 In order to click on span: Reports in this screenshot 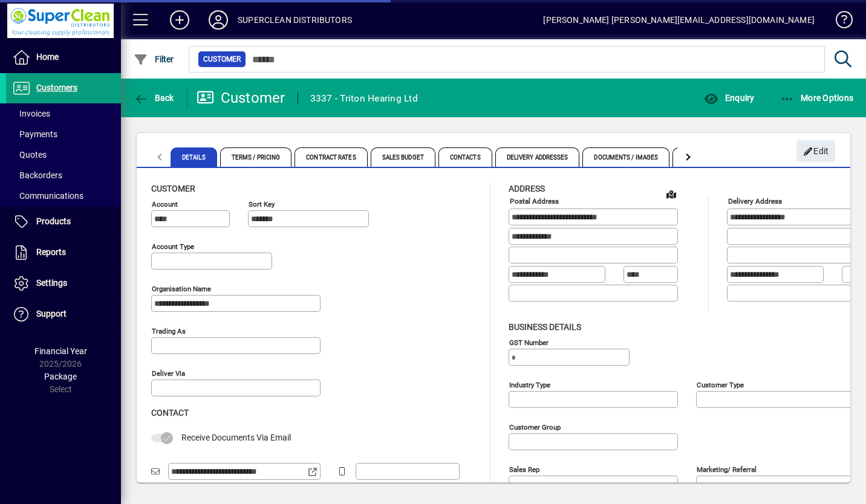, I will do `click(51, 252)`.